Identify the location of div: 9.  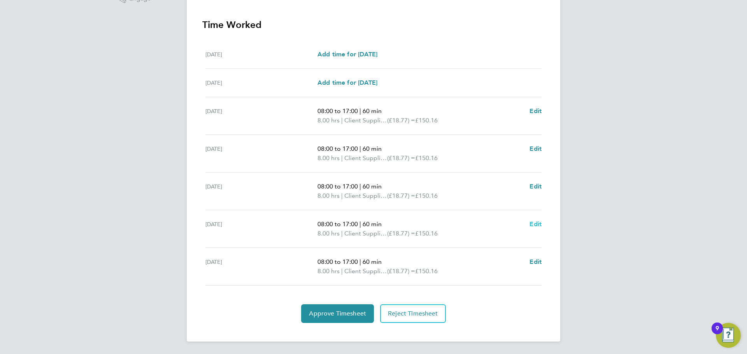
(717, 334).